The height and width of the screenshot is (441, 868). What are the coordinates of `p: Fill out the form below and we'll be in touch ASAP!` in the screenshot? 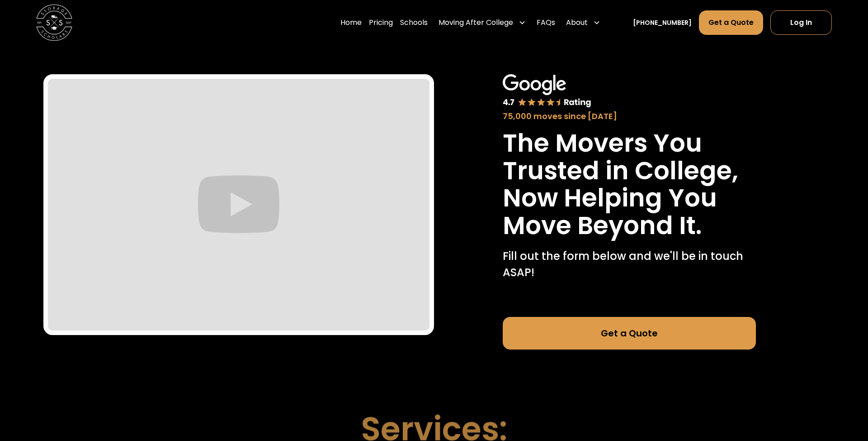 It's located at (630, 264).